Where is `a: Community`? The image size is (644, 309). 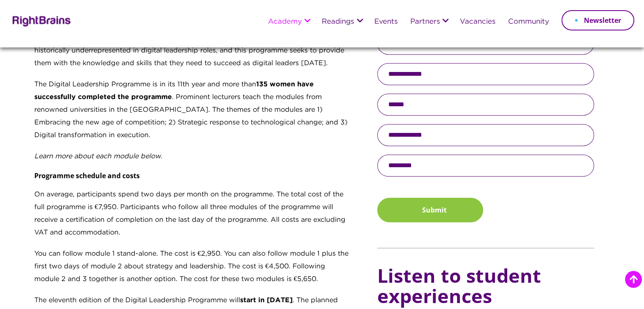
a: Community is located at coordinates (528, 22).